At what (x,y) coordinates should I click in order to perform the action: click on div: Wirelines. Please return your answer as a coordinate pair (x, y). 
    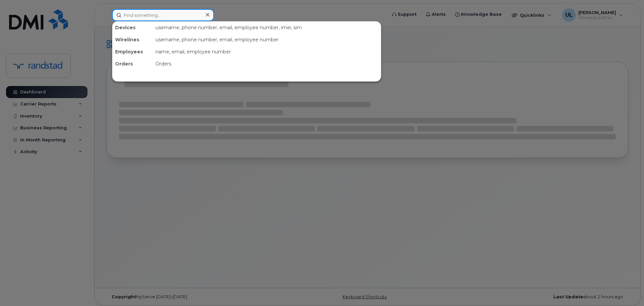
    Looking at the image, I should click on (132, 39).